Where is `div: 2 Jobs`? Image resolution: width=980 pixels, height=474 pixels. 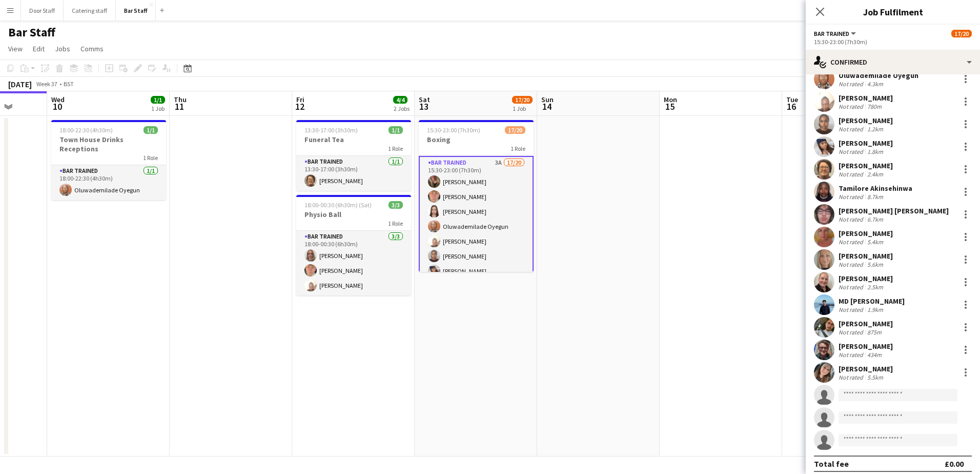
div: 2 Jobs is located at coordinates (402, 108).